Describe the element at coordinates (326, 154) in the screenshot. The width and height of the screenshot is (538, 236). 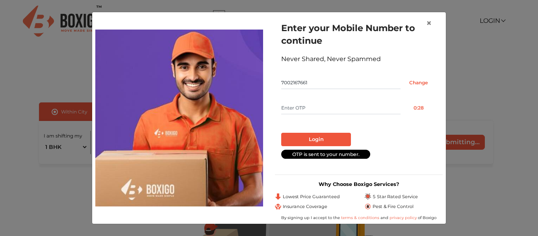
I see `div: OTP is sent to your number.` at that location.